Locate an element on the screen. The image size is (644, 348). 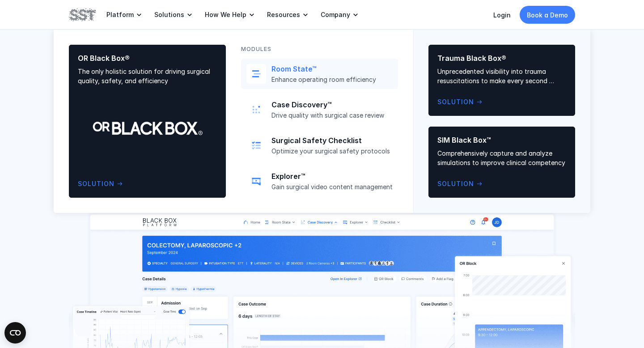
p: Comprehensively capture and analyze simulations to improve clinical competency is located at coordinates (502, 158).